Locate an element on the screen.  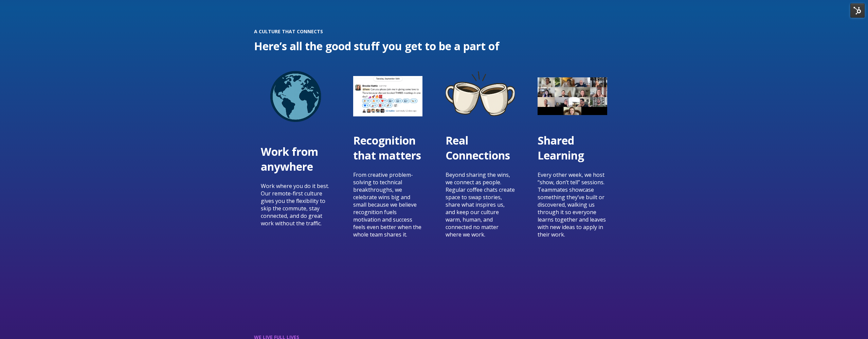
span: Recognition that matters is located at coordinates (387, 148).